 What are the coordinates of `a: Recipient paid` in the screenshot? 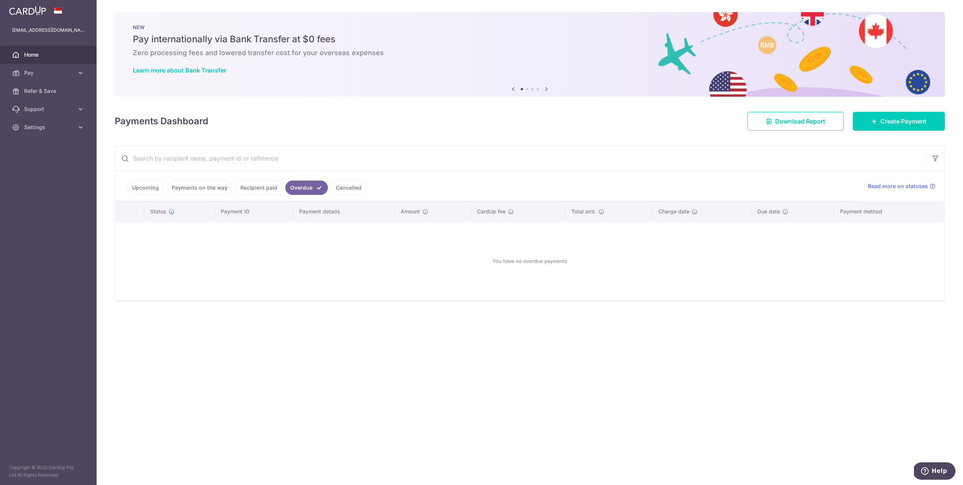 It's located at (259, 188).